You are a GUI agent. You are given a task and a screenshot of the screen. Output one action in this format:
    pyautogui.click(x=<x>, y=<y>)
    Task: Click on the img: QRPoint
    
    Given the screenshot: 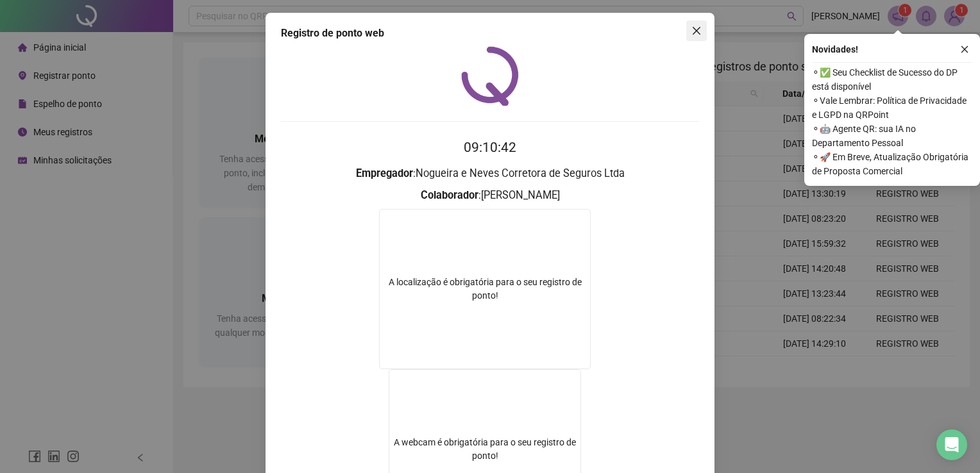 What is the action you would take?
    pyautogui.click(x=490, y=76)
    